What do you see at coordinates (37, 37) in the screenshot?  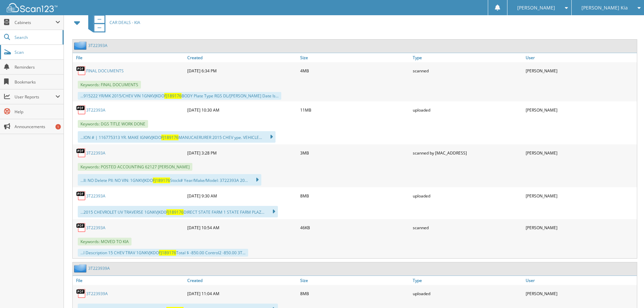 I see `span: Search` at bounding box center [37, 37].